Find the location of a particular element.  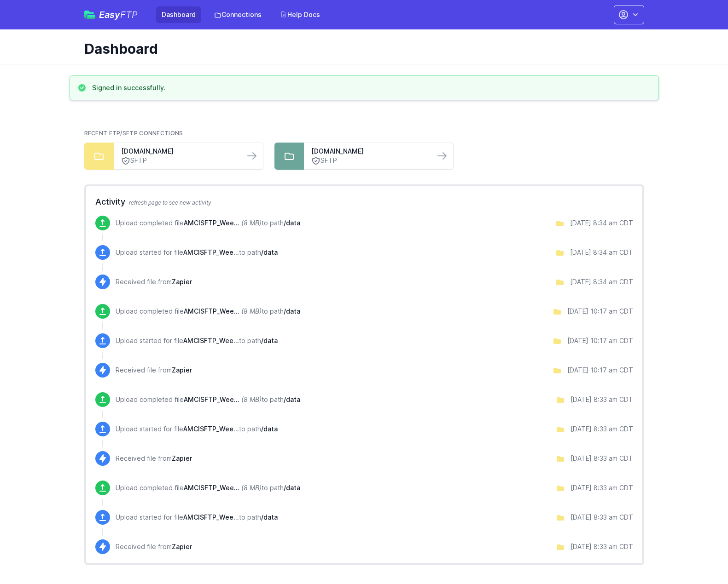

span: FTP is located at coordinates (129, 14).